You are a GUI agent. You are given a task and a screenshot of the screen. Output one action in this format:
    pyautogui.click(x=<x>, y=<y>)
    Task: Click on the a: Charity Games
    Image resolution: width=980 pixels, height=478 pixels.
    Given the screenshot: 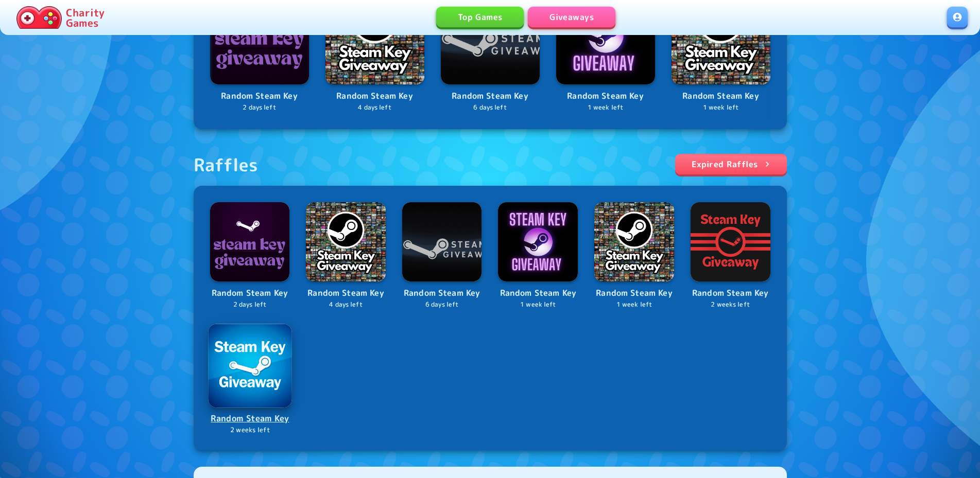 What is the action you would take?
    pyautogui.click(x=60, y=18)
    